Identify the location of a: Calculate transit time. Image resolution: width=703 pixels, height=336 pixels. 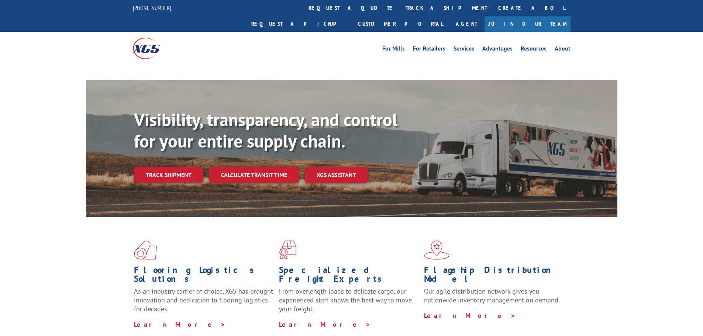
(254, 175).